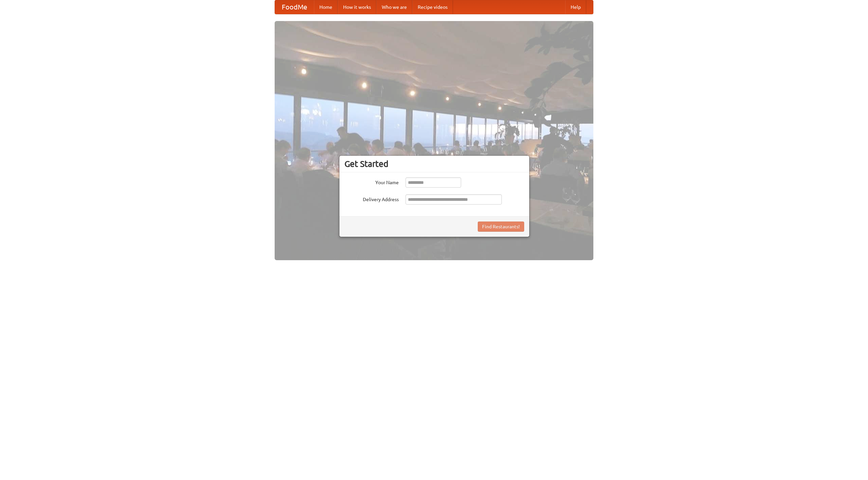  I want to click on a: How it works, so click(357, 7).